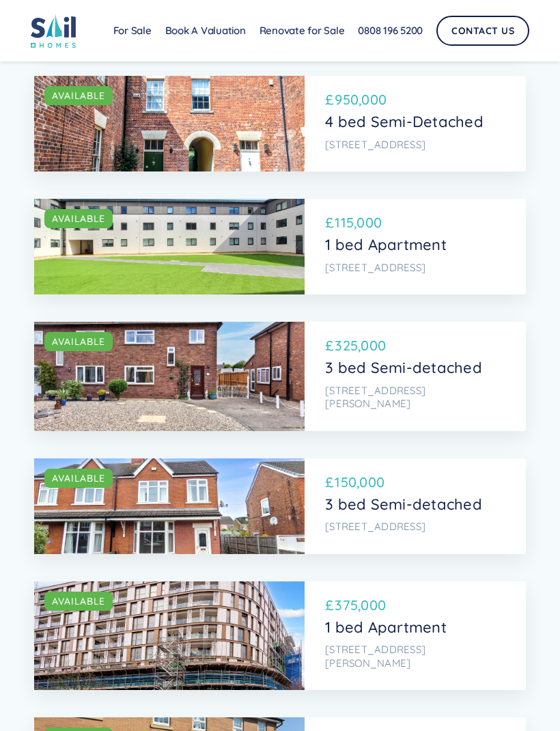 This screenshot has height=731, width=560. Describe the element at coordinates (360, 100) in the screenshot. I see `p: 950,000` at that location.